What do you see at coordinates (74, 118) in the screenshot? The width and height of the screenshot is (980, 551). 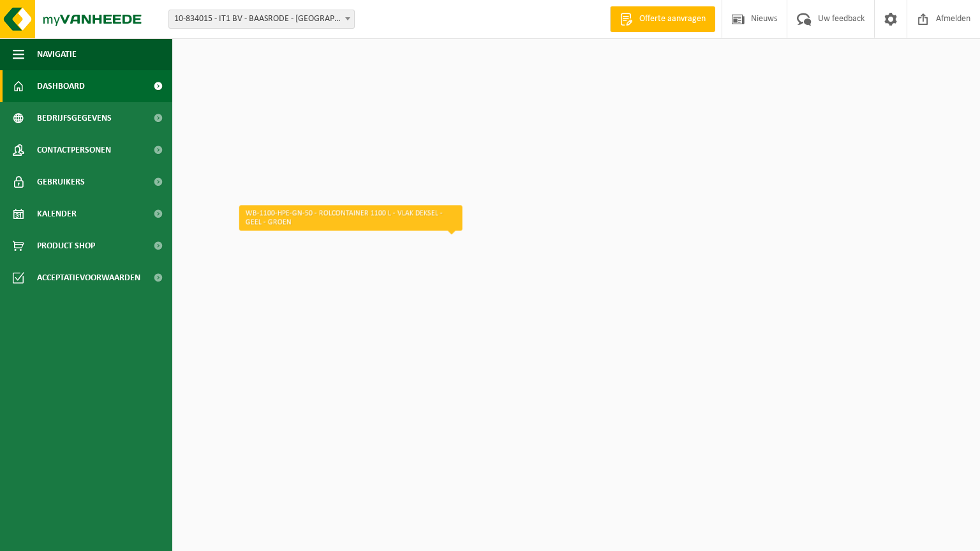 I see `span: Bedrijfsgegevens` at bounding box center [74, 118].